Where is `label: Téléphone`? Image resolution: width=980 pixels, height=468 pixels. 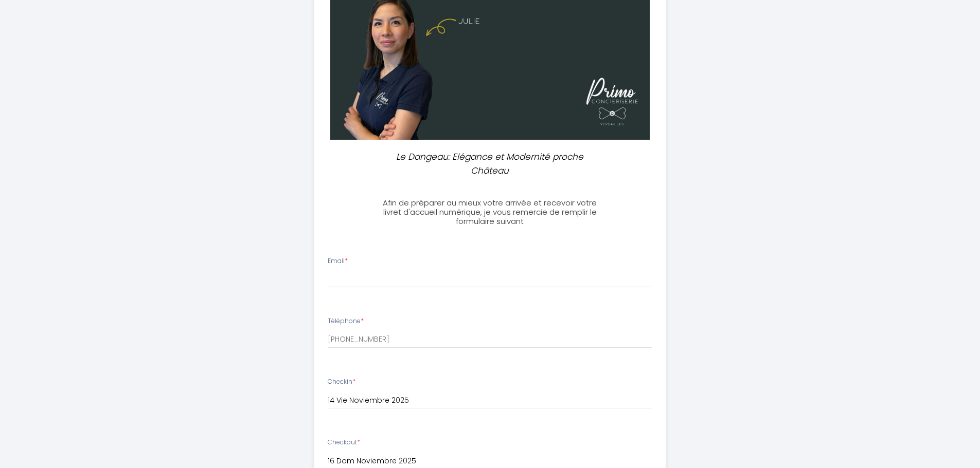
label: Téléphone is located at coordinates (346, 322).